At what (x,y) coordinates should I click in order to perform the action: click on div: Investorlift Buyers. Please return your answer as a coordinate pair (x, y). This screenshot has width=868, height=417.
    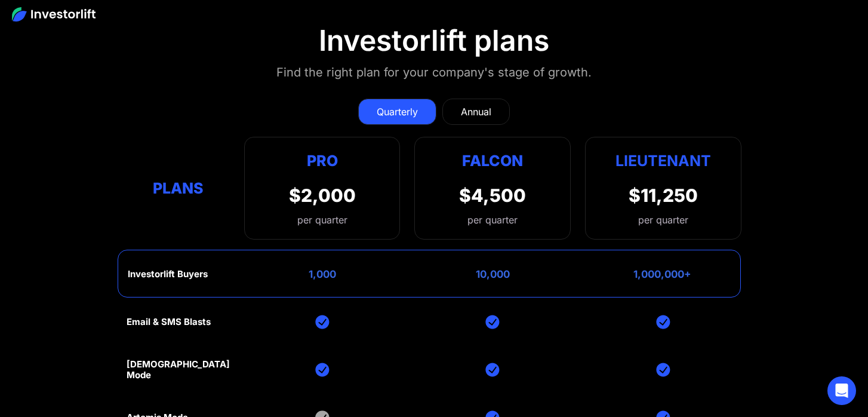
    Looking at the image, I should click on (168, 274).